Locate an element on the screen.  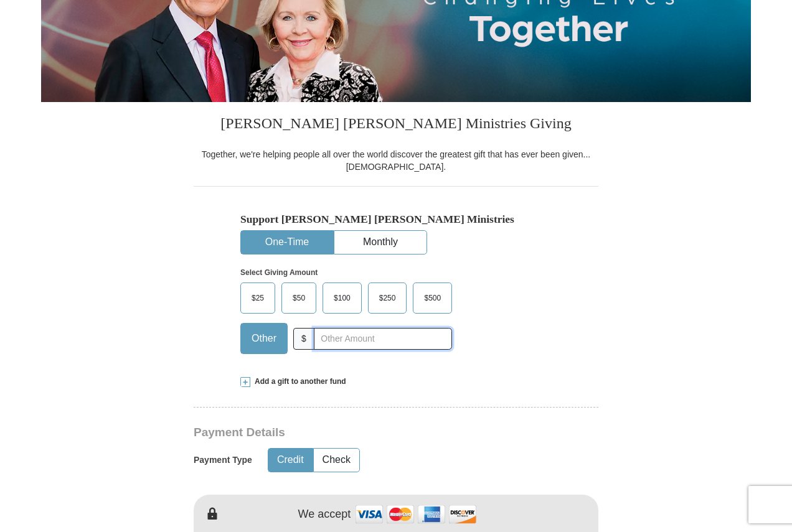
h5: Payment Type is located at coordinates (223, 460).